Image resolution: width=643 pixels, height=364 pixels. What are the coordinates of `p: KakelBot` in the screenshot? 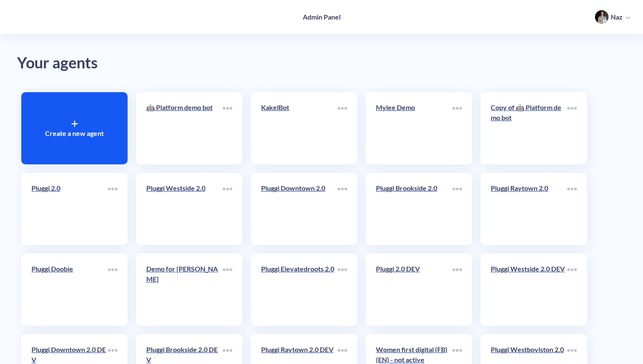 It's located at (299, 108).